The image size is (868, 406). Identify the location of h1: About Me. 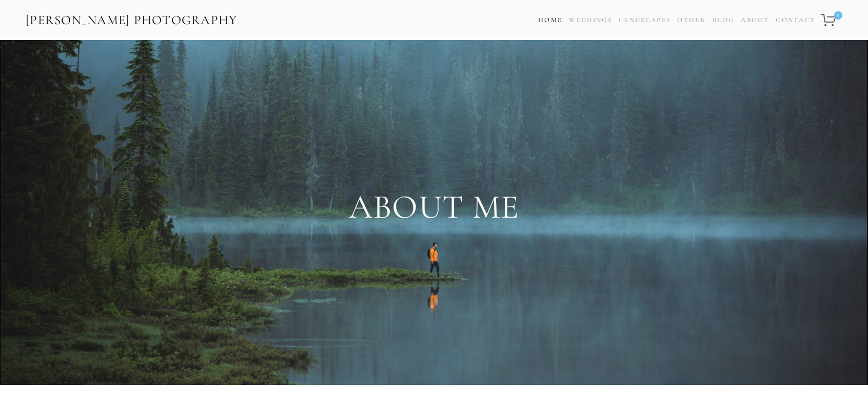
(434, 207).